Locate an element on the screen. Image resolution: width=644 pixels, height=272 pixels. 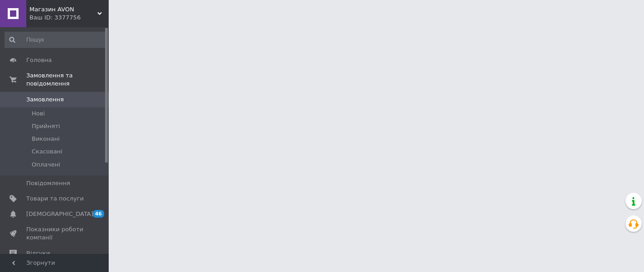
span: Виконані is located at coordinates (46, 139).